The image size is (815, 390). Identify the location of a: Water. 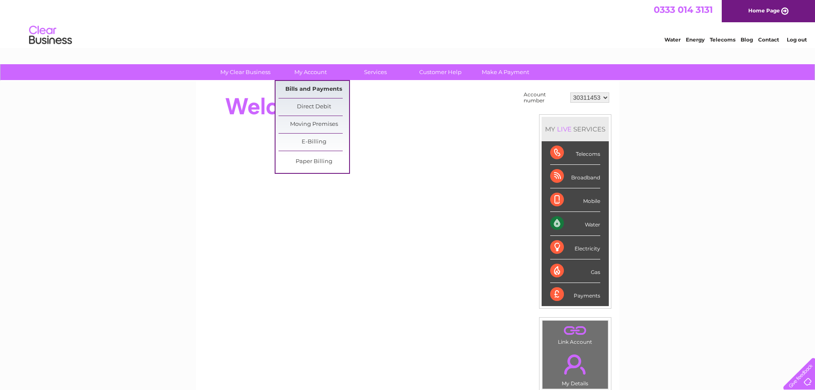
(673, 39).